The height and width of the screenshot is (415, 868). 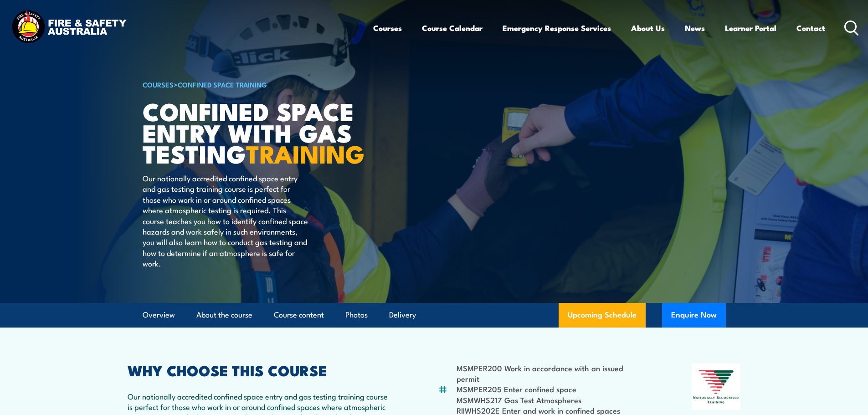 I want to click on a: About Us, so click(x=648, y=28).